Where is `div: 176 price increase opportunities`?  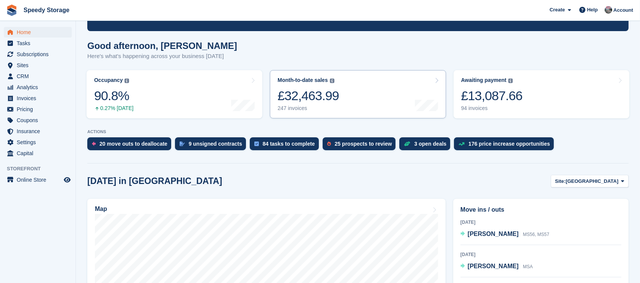 div: 176 price increase opportunities is located at coordinates (509, 144).